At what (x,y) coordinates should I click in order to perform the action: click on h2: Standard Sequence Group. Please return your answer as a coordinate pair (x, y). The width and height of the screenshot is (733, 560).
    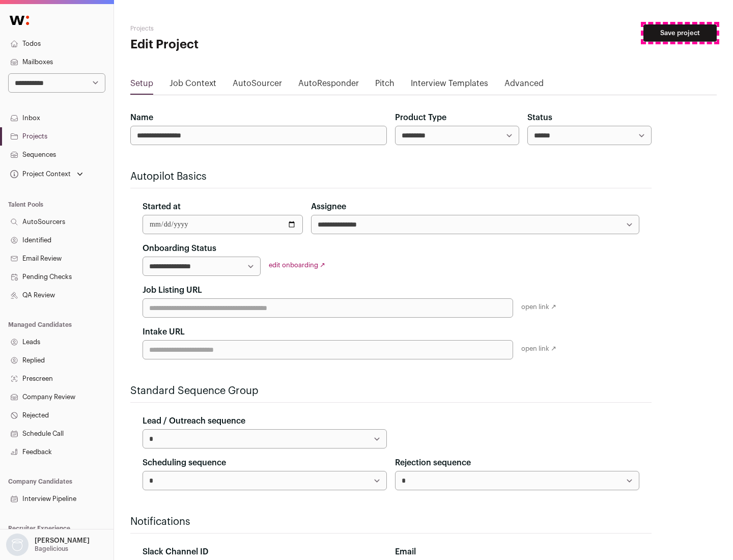
    Looking at the image, I should click on (391, 391).